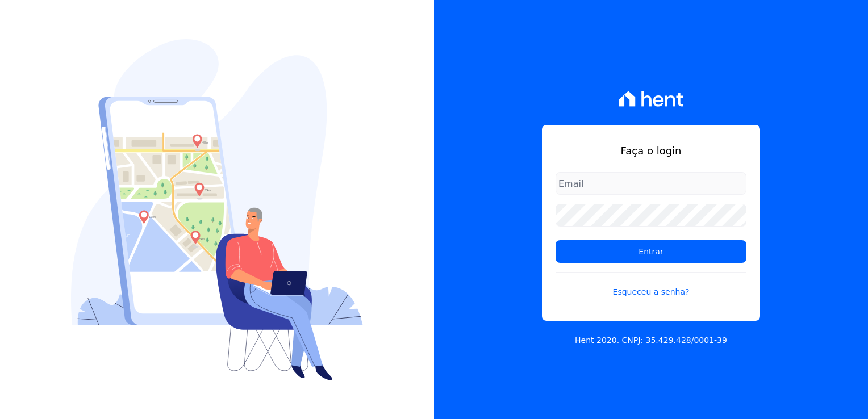 The width and height of the screenshot is (868, 419). I want to click on a: Esqueceu a senha?, so click(651, 284).